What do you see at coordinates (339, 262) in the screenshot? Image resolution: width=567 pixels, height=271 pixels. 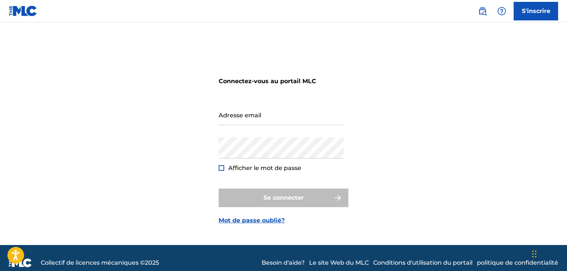 I see `a: Le site Web du MLC` at bounding box center [339, 262].